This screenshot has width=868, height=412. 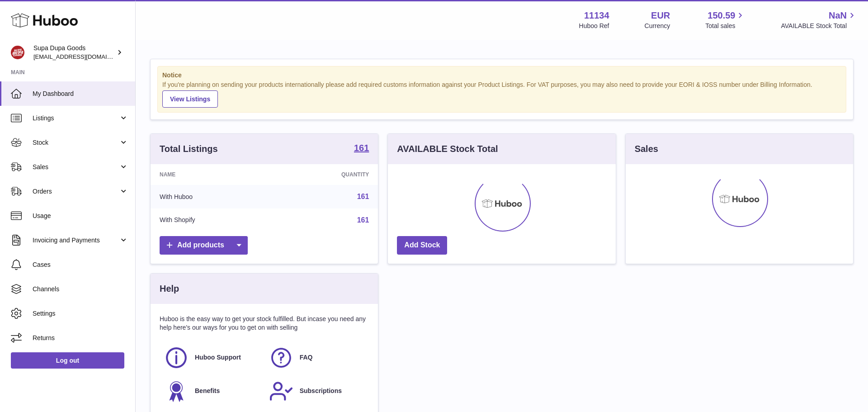 What do you see at coordinates (647, 149) in the screenshot?
I see `h3: Sales` at bounding box center [647, 149].